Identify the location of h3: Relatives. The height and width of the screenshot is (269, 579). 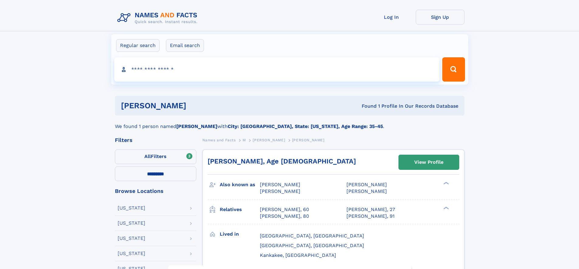
(240, 210).